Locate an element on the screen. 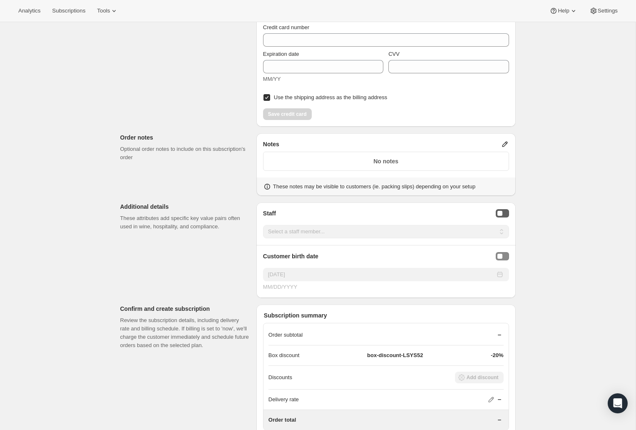 Image resolution: width=636 pixels, height=430 pixels. button: Help is located at coordinates (563, 11).